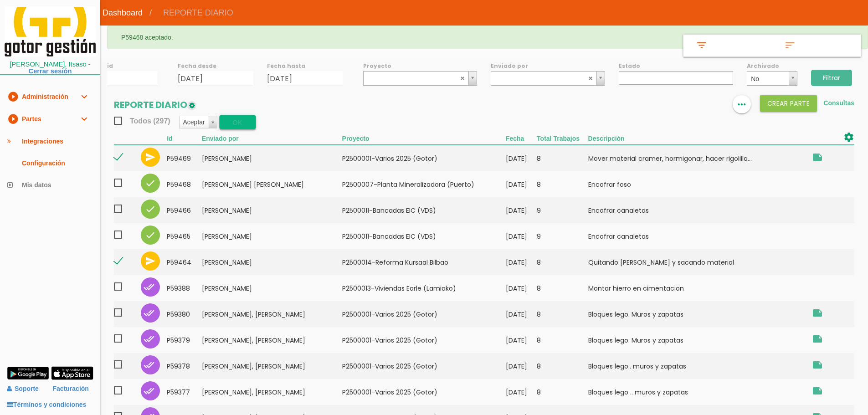  I want to click on label: Archivado, so click(772, 65).